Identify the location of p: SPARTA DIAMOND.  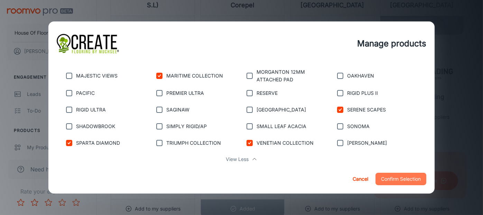
(98, 143).